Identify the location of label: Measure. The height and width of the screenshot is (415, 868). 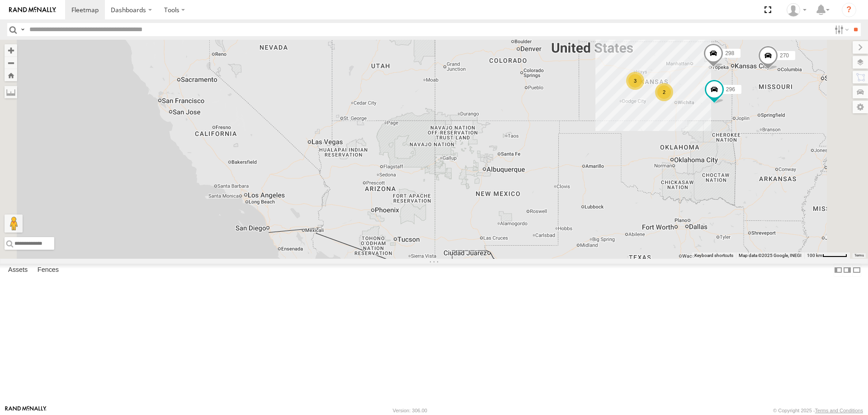
(11, 92).